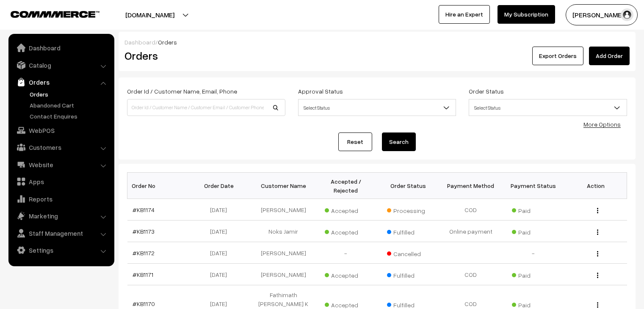  Describe the element at coordinates (627, 15) in the screenshot. I see `img: user` at that location.